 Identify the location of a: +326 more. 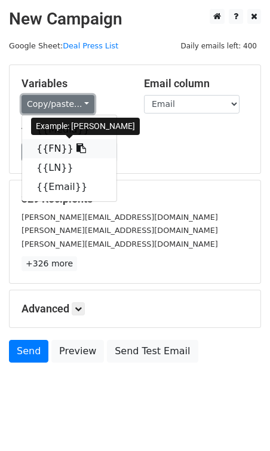
(49, 263).